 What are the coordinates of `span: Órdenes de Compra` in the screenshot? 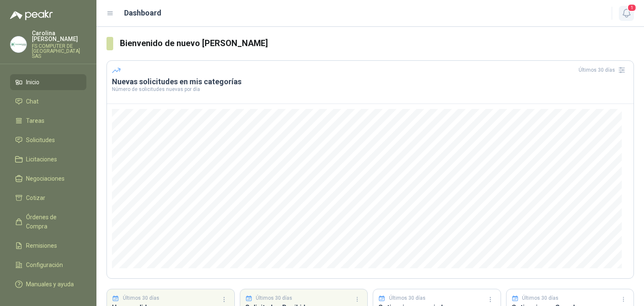 It's located at (52, 221).